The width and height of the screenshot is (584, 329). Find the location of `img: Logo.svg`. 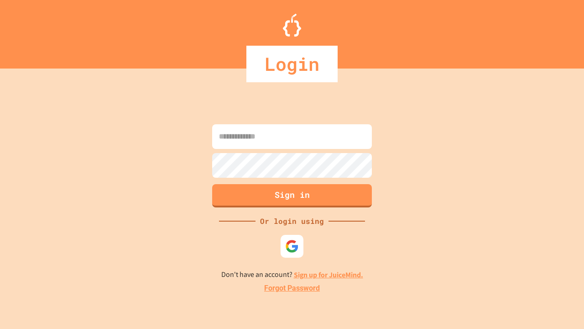

img: Logo.svg is located at coordinates (292, 25).